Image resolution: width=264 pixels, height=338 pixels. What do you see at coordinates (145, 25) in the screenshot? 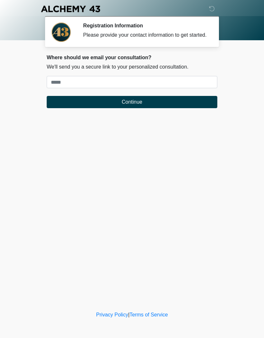
I see `h2: Registration Information` at bounding box center [145, 25].